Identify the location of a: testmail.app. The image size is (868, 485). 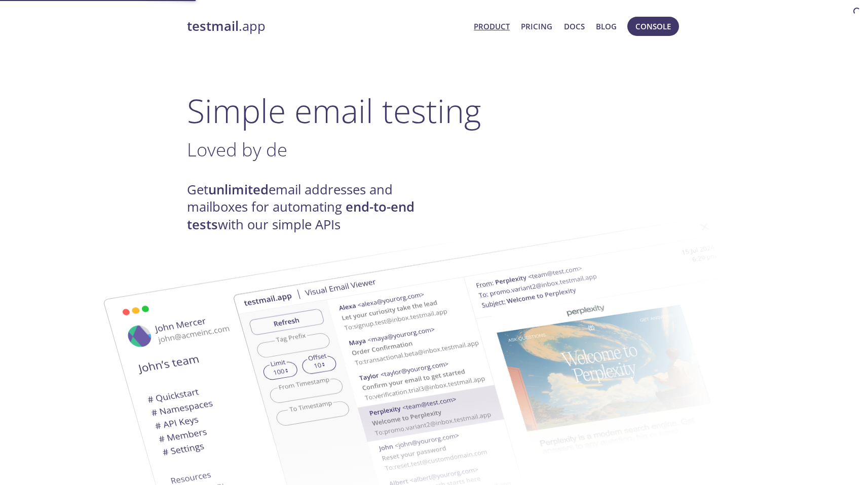
(327, 26).